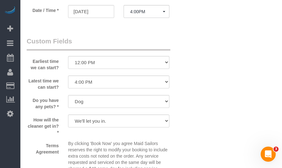  What do you see at coordinates (99, 43) in the screenshot?
I see `legend: Custom Fields` at bounding box center [99, 43].